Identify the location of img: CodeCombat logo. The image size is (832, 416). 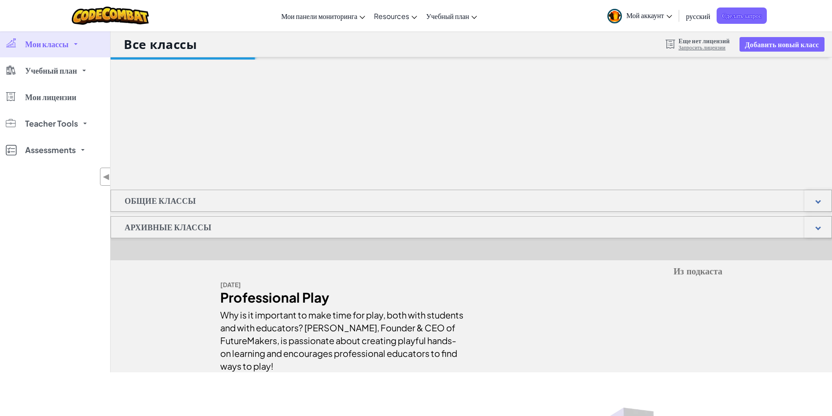
(110, 15).